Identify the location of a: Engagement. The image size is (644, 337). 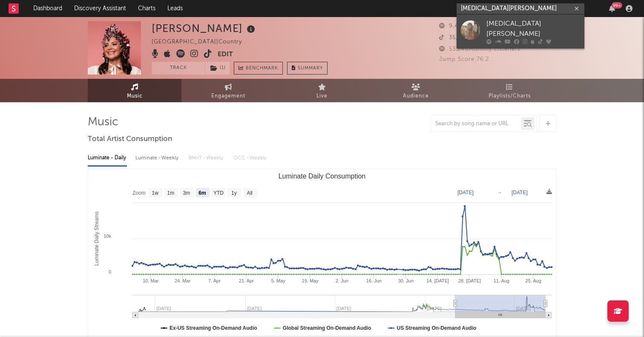
(228, 90).